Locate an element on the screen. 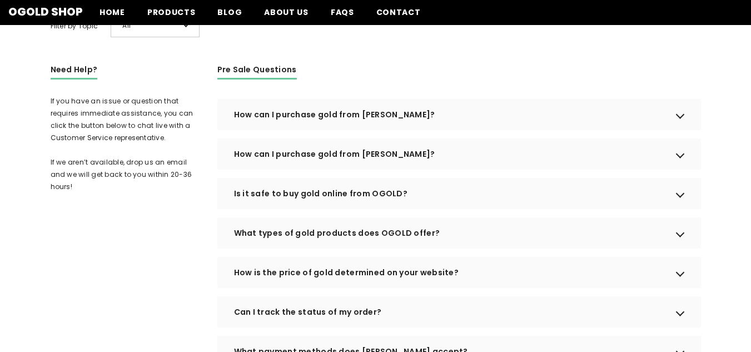  h3: Need Help? is located at coordinates (74, 71).